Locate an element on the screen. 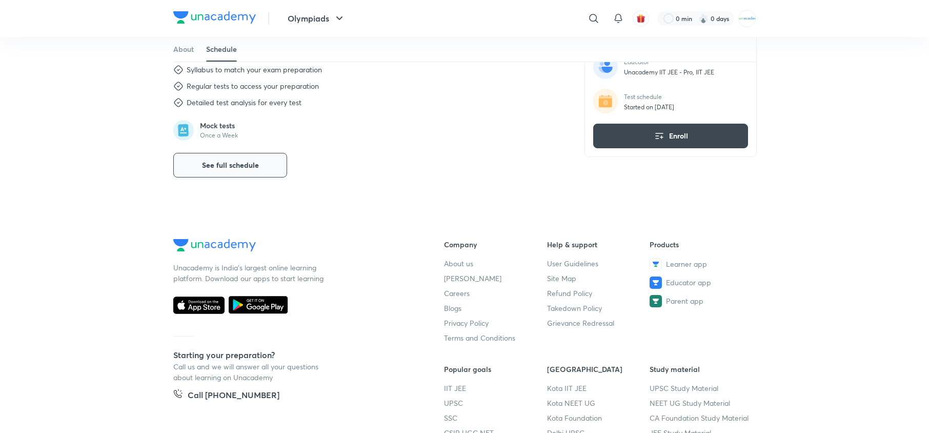  h6: Study material is located at coordinates (701, 369).